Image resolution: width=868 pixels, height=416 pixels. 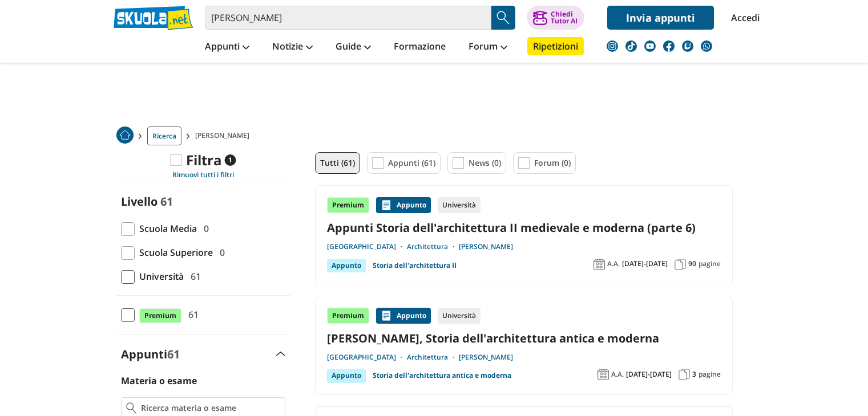 I want to click on a: Storia dell'architettura II, so click(x=414, y=266).